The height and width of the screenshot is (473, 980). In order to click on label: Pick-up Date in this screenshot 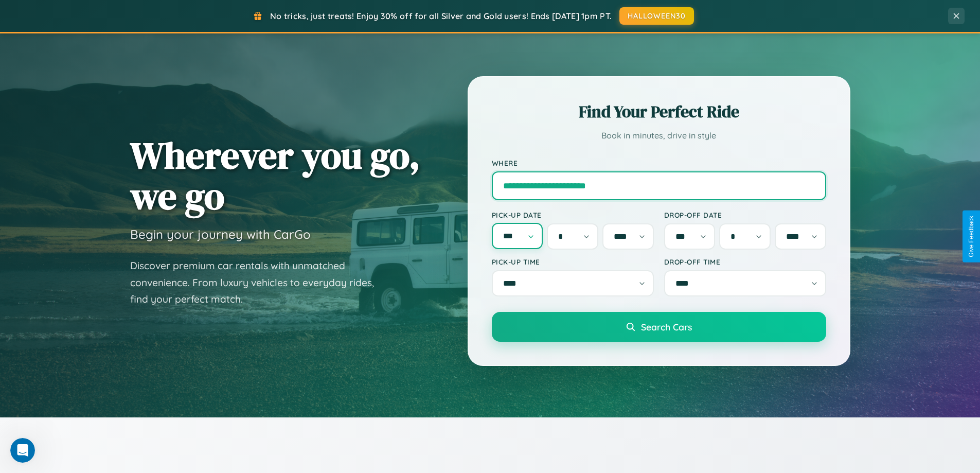, I will do `click(573, 215)`.